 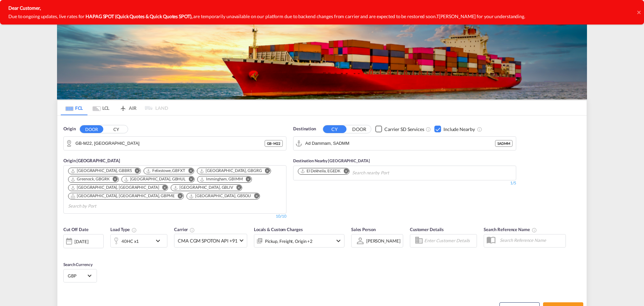 I want to click on span: Destination, so click(x=305, y=129).